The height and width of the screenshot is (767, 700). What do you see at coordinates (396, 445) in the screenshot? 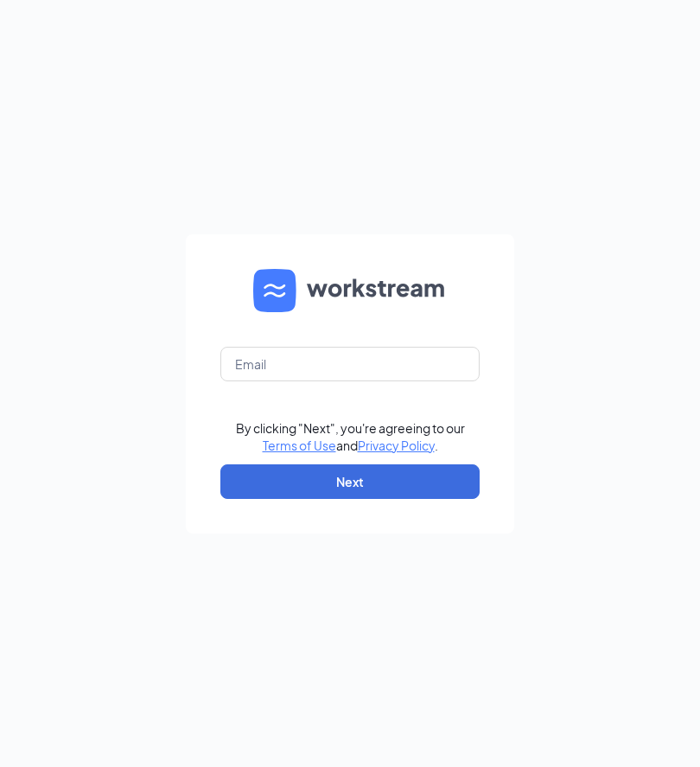
I see `a: Privacy Policy` at bounding box center [396, 445].